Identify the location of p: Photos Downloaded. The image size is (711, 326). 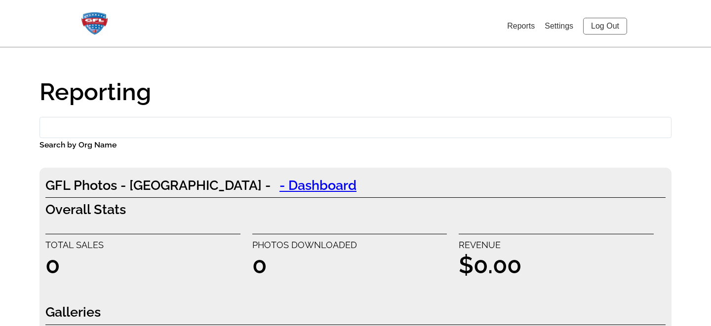
(350, 245).